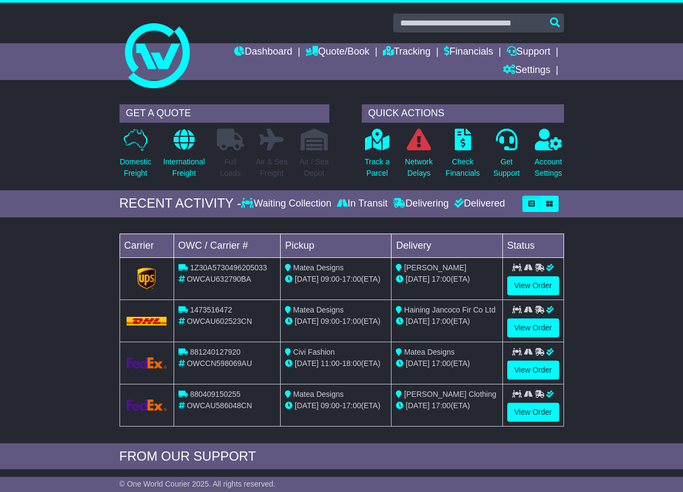 The width and height of the screenshot is (683, 492). Describe the element at coordinates (527, 71) in the screenshot. I see `a: Settings` at that location.